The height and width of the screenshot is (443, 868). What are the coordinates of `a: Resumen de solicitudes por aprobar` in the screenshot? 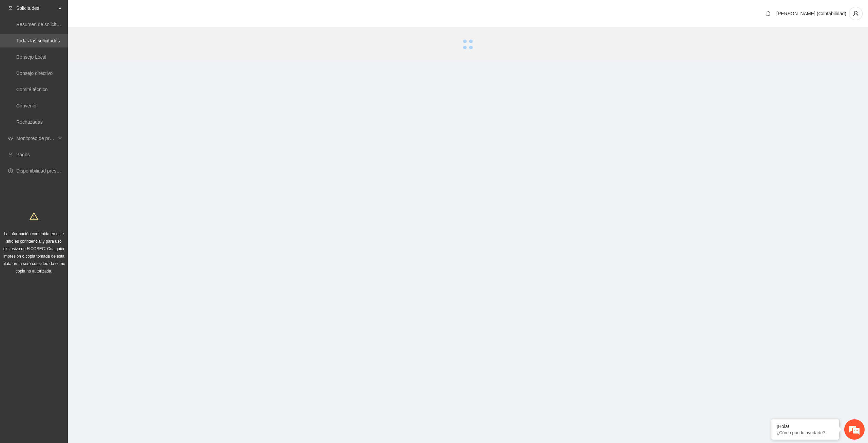 It's located at (54, 25).